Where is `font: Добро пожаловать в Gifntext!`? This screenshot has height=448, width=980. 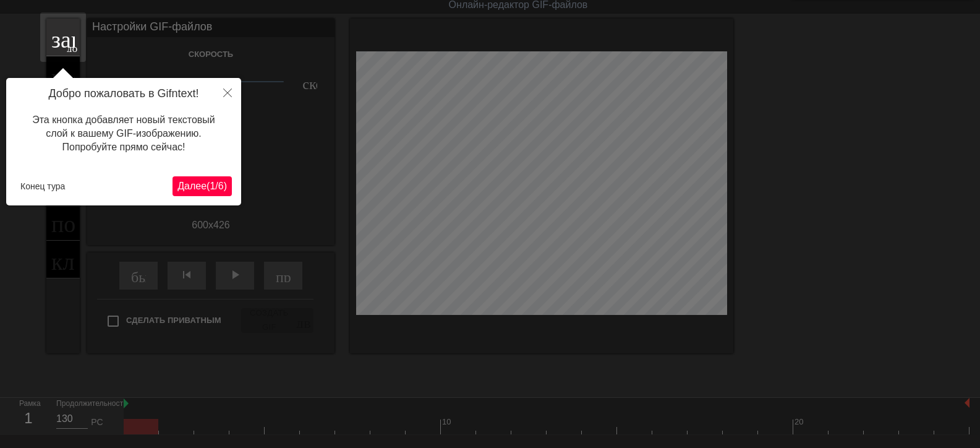
font: Добро пожаловать в Gifntext! is located at coordinates (123, 94).